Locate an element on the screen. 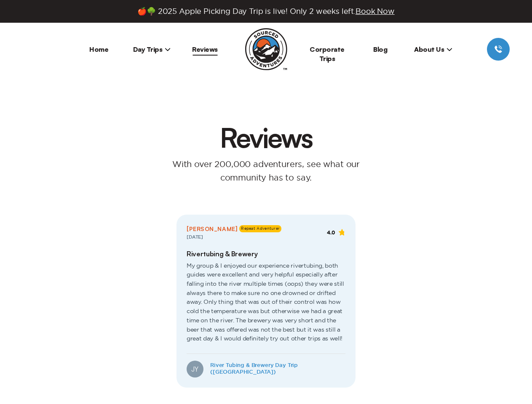 The height and width of the screenshot is (404, 532). h1: Reviews is located at coordinates (266, 137).